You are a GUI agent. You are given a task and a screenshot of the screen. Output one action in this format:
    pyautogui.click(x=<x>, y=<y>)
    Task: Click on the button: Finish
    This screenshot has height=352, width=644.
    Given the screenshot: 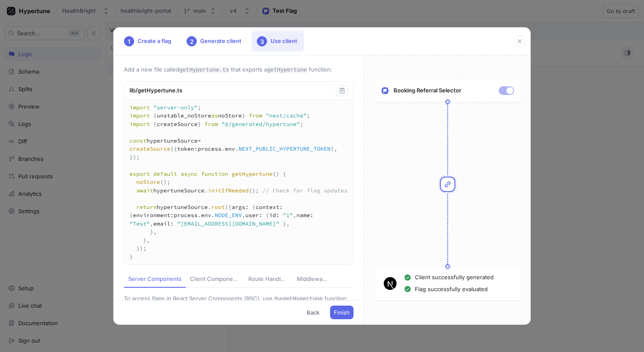 What is the action you would take?
    pyautogui.click(x=341, y=312)
    